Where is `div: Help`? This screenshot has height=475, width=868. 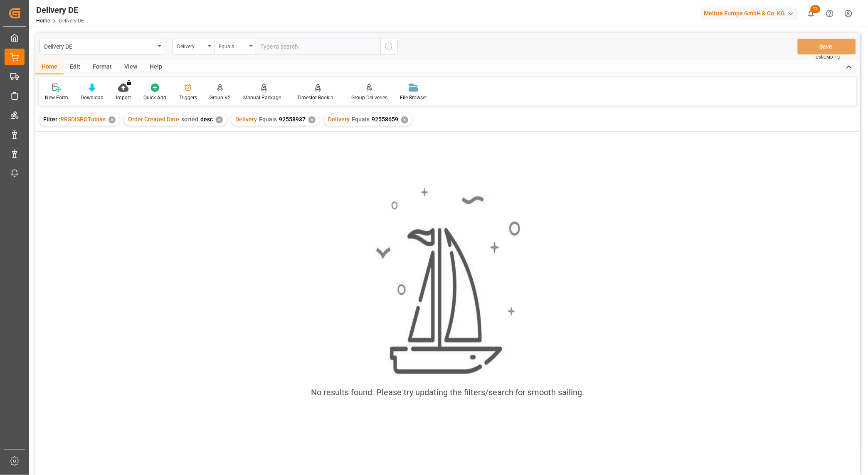 div: Help is located at coordinates (156, 68).